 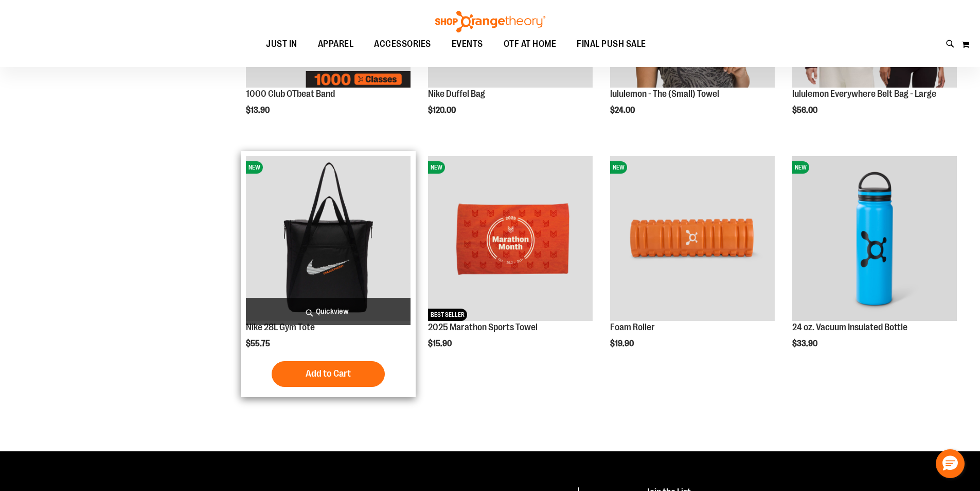 What do you see at coordinates (865, 94) in the screenshot?
I see `a: lululemon Everywhere Belt Bag - Large` at bounding box center [865, 94].